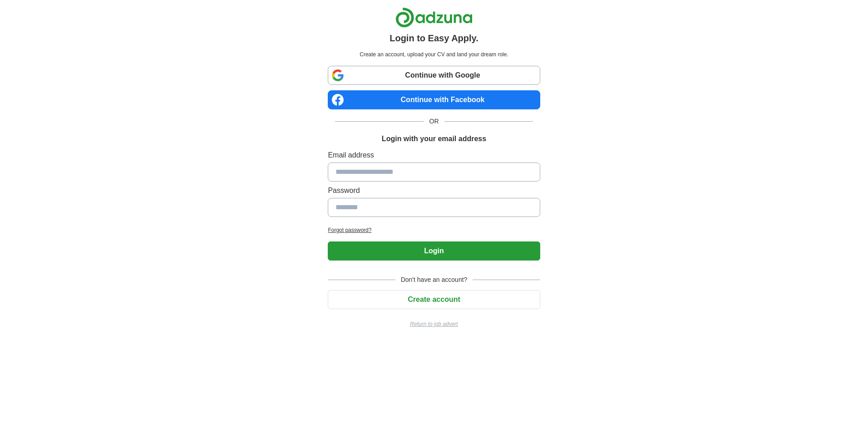 The image size is (868, 433). Describe the element at coordinates (433, 230) in the screenshot. I see `a: Forgot password?` at that location.